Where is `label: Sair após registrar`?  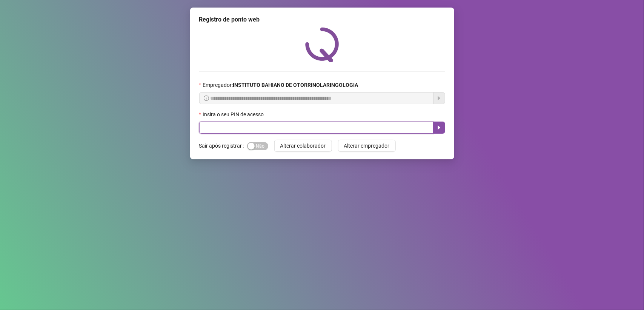
label: Sair após registrar is located at coordinates (223, 146).